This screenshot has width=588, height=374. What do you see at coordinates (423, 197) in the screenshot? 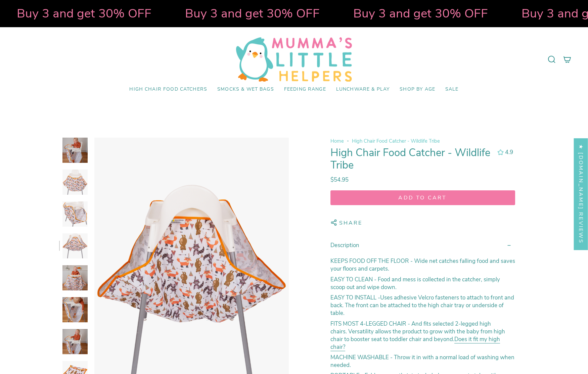
I see `button: Add to cart` at bounding box center [423, 197].